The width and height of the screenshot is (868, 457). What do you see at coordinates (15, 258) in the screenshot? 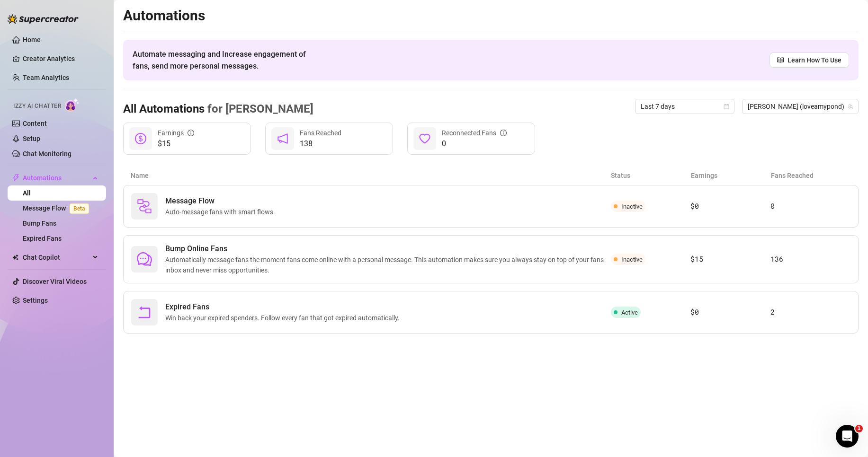
I see `img: Chat Copilot` at bounding box center [15, 258].